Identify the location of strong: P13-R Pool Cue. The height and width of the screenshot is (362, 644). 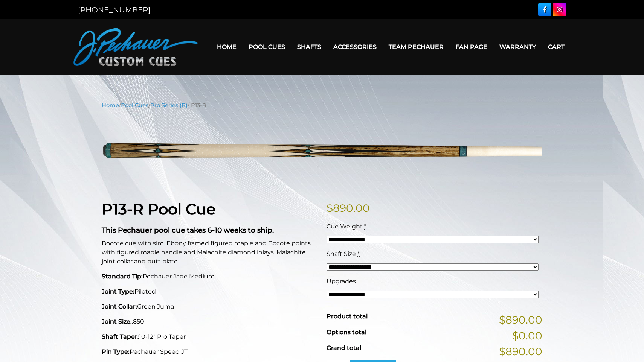
(158, 209).